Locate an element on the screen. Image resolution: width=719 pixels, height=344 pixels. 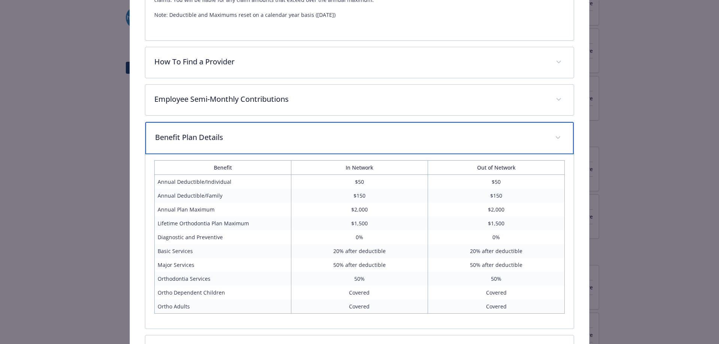
p: Employee Semi-Monthly Contributions is located at coordinates (350, 99).